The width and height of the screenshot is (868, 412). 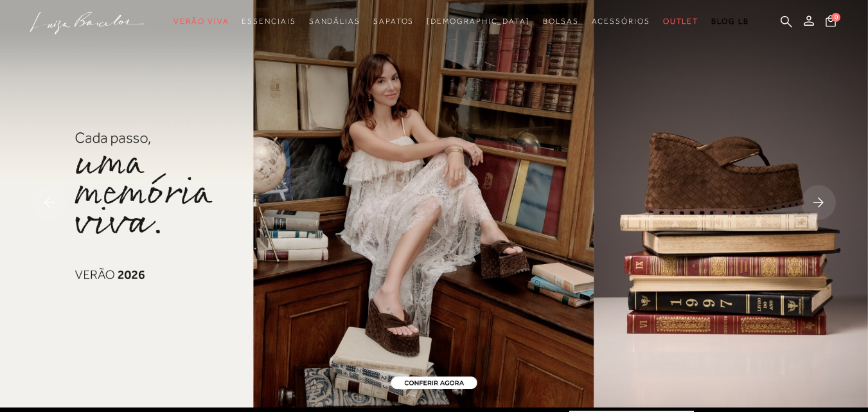 I want to click on span: Sapatos, so click(x=393, y=21).